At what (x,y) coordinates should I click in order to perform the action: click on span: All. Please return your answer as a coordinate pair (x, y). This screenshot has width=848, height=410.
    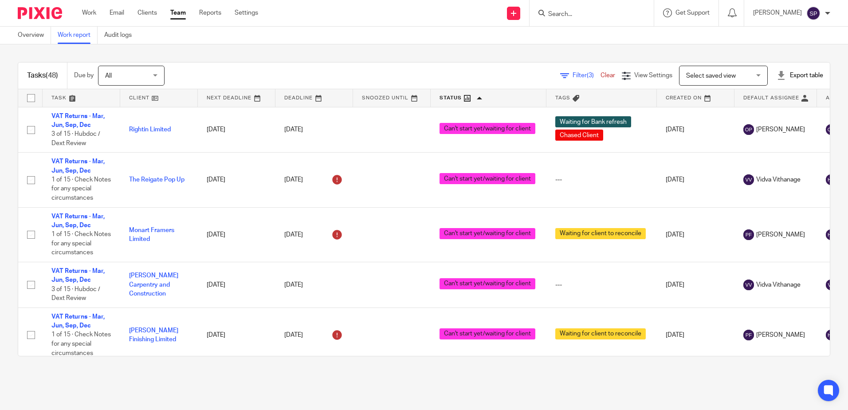
    Looking at the image, I should click on (108, 76).